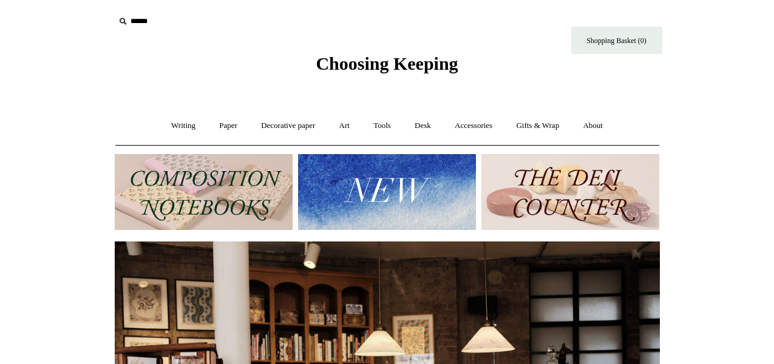 The image size is (774, 364). Describe the element at coordinates (344, 126) in the screenshot. I see `a: Art` at that location.